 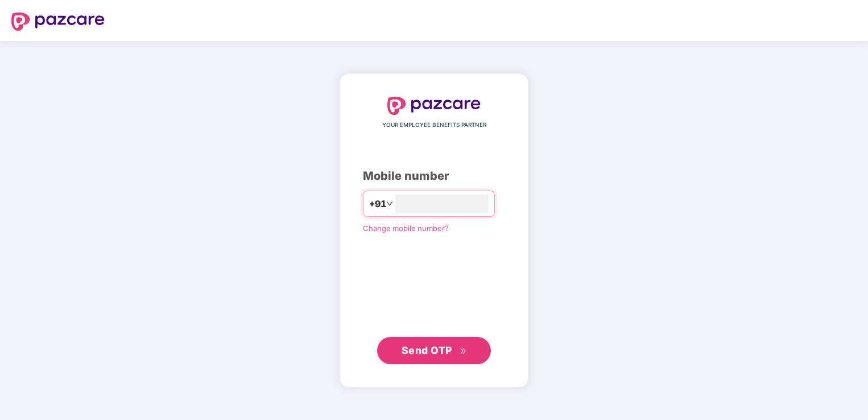 I want to click on a: Change mobile number?, so click(x=405, y=228).